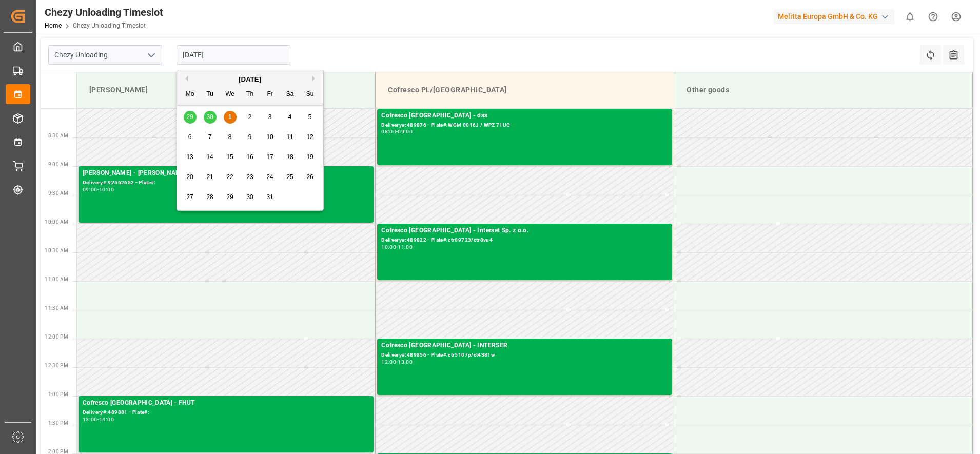 The height and width of the screenshot is (454, 980). I want to click on div: Choose Monday, October 13th, 2025, so click(190, 157).